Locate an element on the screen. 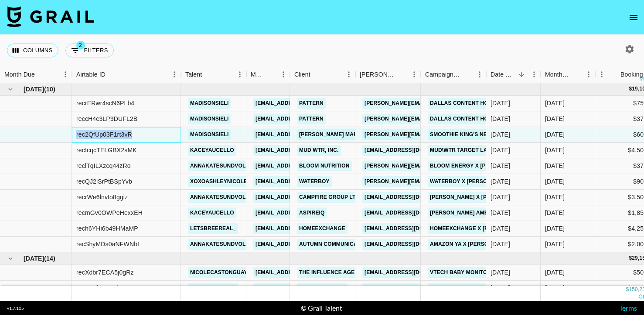  div: 7/10/2025 is located at coordinates (500, 288).